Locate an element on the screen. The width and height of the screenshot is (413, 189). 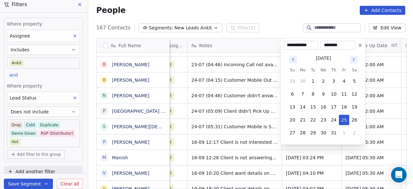
button: 28 is located at coordinates (302, 133).